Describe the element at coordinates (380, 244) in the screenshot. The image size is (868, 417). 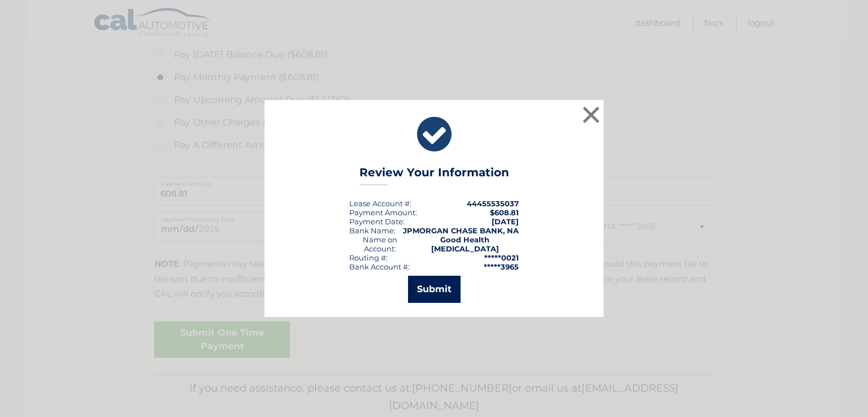
I see `div: Name on Account:` at that location.